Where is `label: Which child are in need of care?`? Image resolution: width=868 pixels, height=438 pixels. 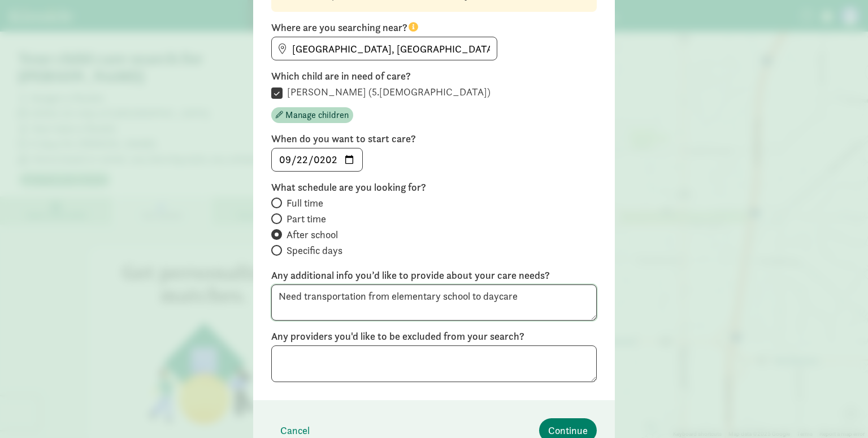
label: Which child are in need of care? is located at coordinates (434, 76).